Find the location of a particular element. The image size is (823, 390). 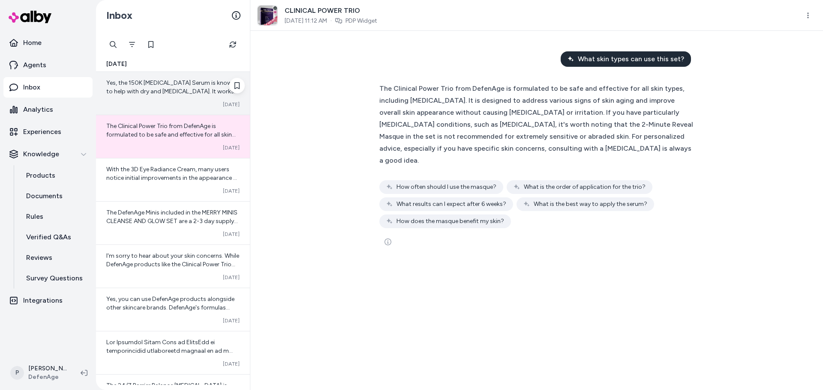

a: Rules is located at coordinates (55, 217).